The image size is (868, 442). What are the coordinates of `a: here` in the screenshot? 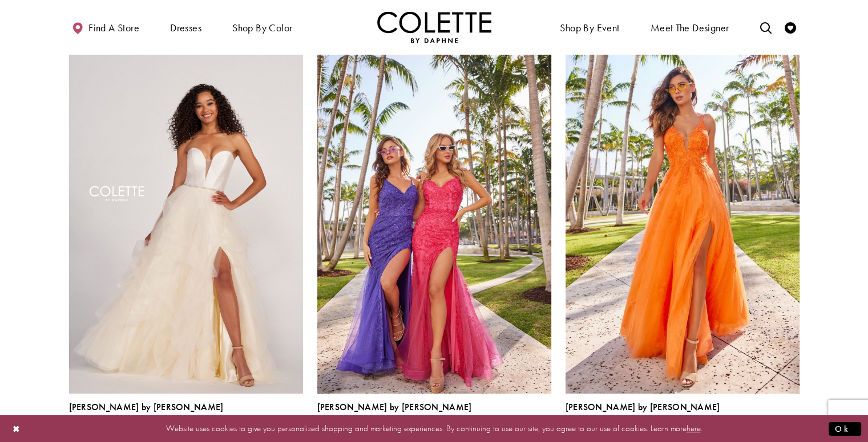 It's located at (693, 429).